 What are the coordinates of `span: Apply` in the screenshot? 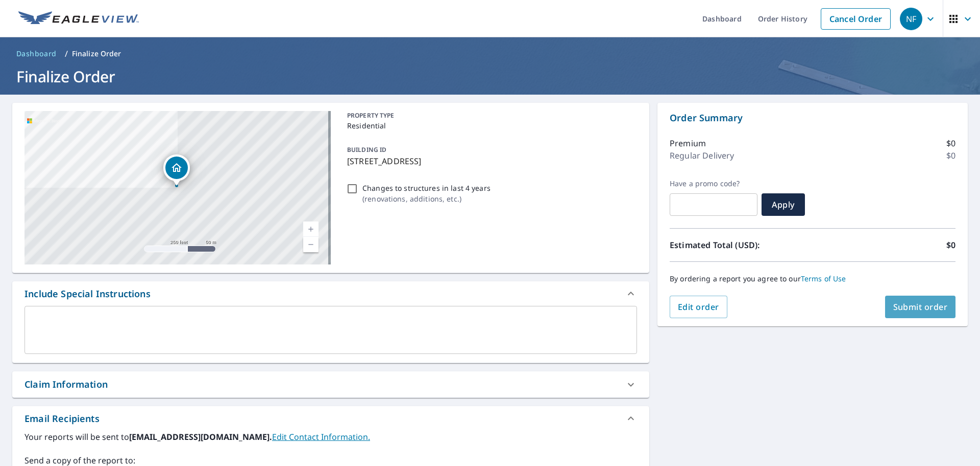 It's located at (783, 204).